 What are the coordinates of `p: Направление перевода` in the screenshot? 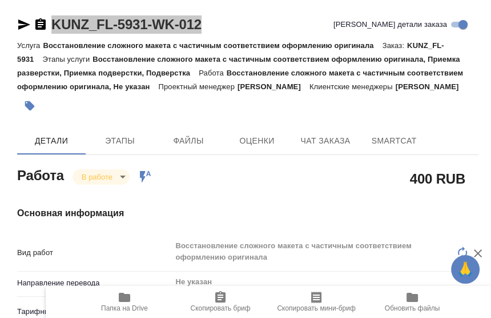 It's located at (94, 283).